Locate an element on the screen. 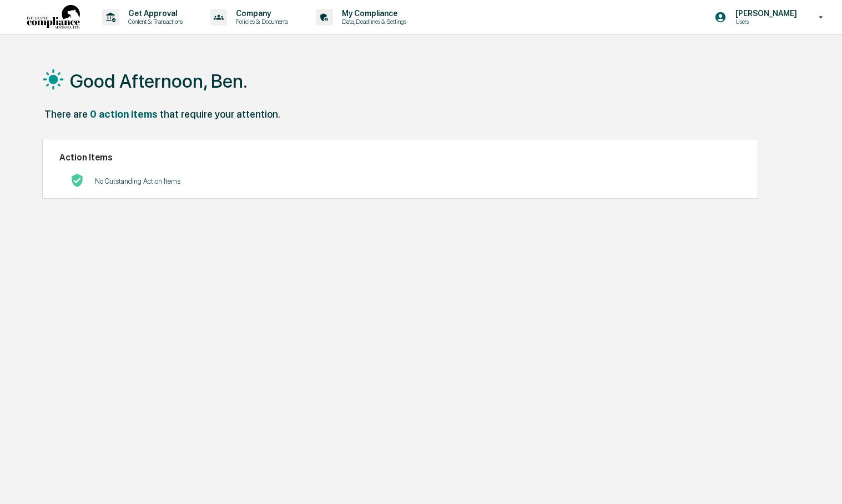 This screenshot has width=842, height=504. h2: Action Items is located at coordinates (400, 157).